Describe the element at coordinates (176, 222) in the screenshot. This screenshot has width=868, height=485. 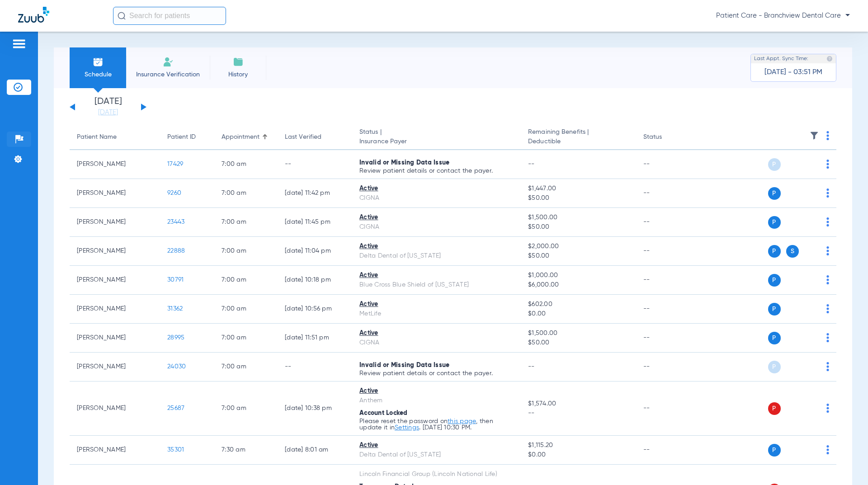
I see `span: 23443` at that location.